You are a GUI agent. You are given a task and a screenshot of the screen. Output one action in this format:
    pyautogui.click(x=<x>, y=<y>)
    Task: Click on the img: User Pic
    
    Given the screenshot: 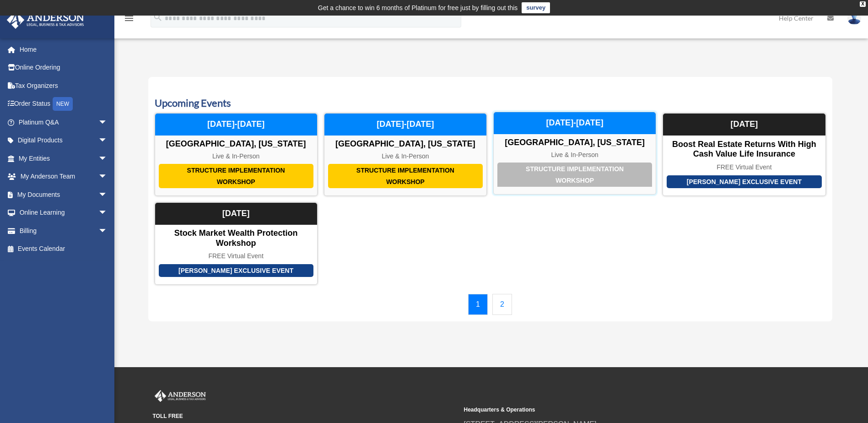 What is the action you would take?
    pyautogui.click(x=854, y=18)
    